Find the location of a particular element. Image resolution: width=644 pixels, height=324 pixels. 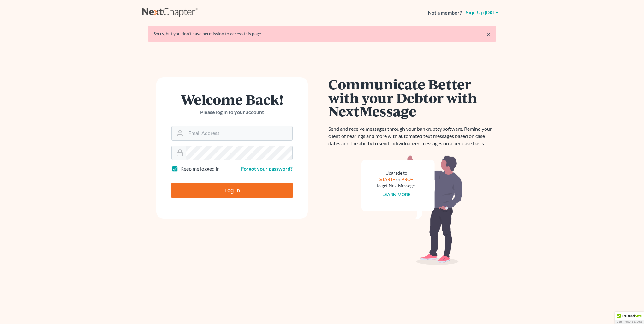

div: TrustedSite Certified is located at coordinates (629, 318).